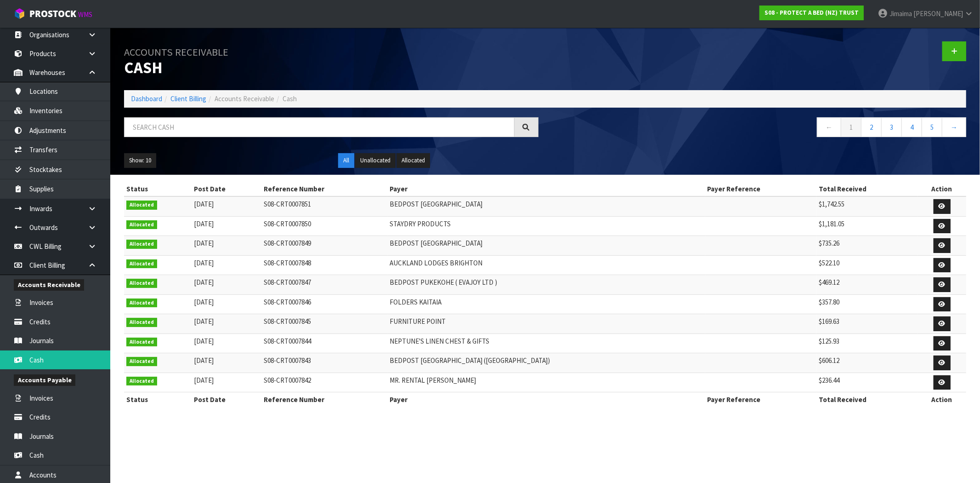 This screenshot has width=980, height=483. I want to click on input: Search cash, so click(319, 127).